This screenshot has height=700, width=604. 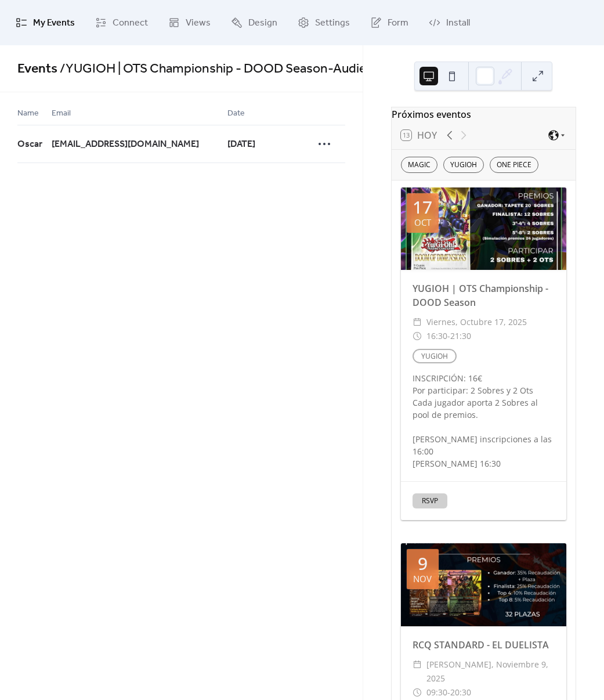 I want to click on div: INSCRIPCIÓN: 16€ Por participar: 2 Sobres y 2 Ots Cada jugador aporta 2 Sobres al pool de premios..., so click(x=484, y=421).